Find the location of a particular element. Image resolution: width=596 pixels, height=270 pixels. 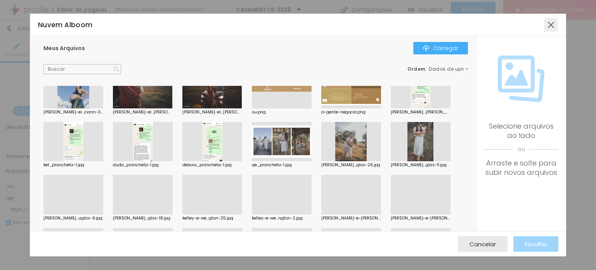

font: Escolha is located at coordinates (536, 244).